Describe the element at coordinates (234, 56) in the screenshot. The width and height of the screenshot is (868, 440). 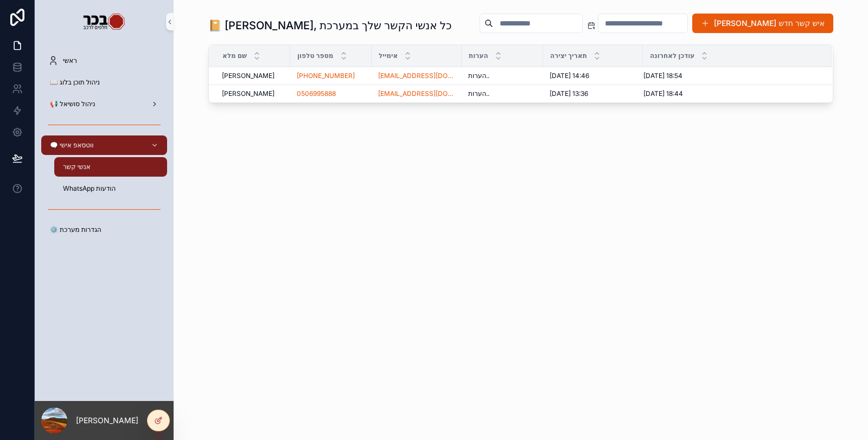
I see `span: שם מלא` at that location.